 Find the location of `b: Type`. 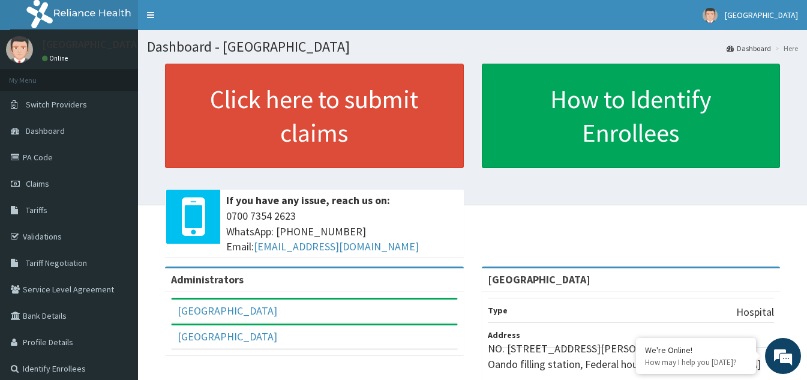

b: Type is located at coordinates (497, 310).